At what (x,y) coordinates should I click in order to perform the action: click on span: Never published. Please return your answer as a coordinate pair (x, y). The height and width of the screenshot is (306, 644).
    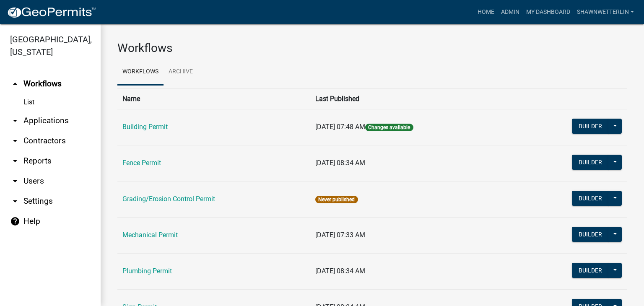
    Looking at the image, I should click on (336, 199).